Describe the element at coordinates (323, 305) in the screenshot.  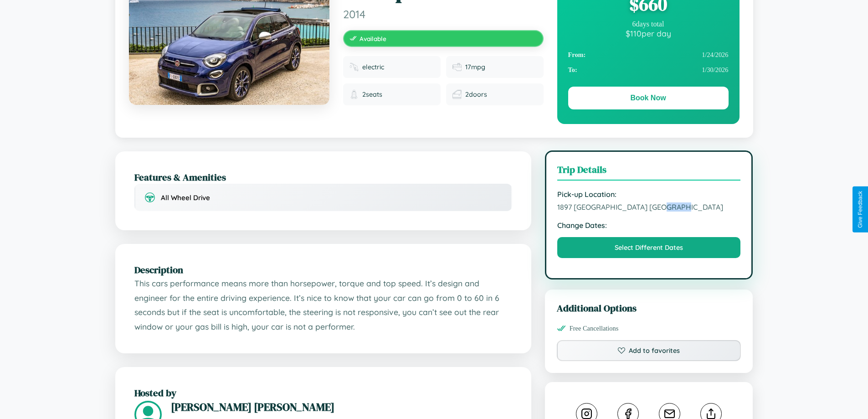
I see `p: This cars performance means more than horsepower, torque and top speed. It’s design and engineer ...` at that location.